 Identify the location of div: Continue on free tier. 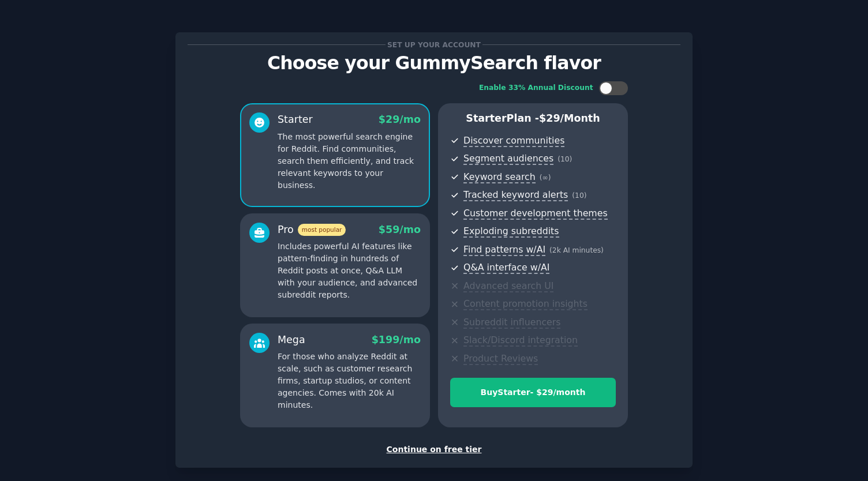
(434, 449).